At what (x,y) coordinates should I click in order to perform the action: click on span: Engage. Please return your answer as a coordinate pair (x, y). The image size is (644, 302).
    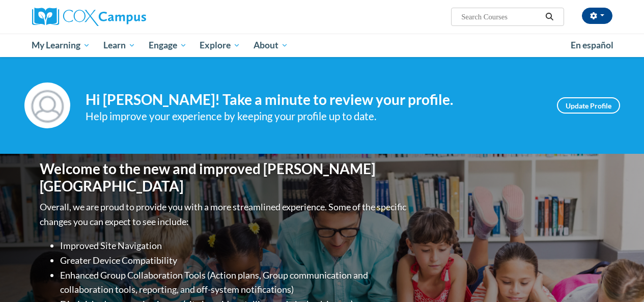
    Looking at the image, I should click on (167, 45).